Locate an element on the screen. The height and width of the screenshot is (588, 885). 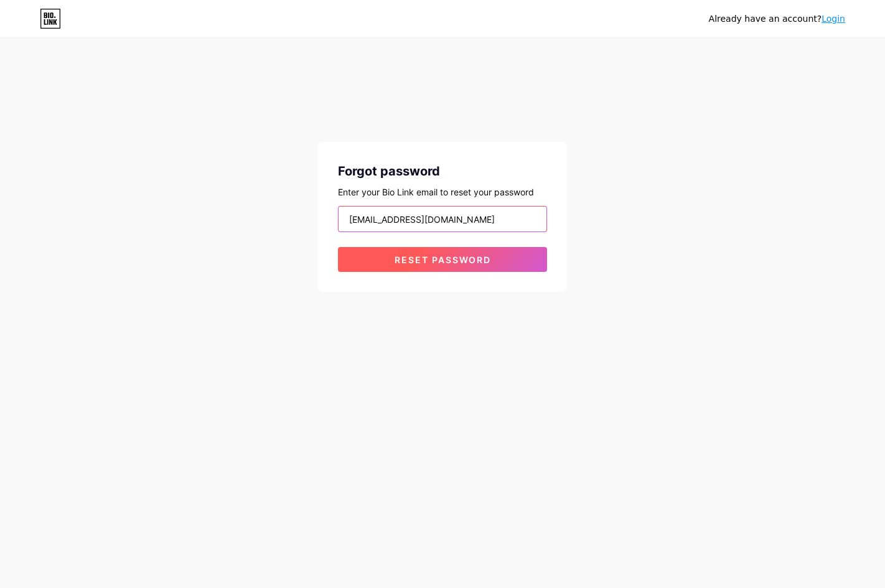
div: Enter your Bio Link email to reset your password is located at coordinates (442, 192).